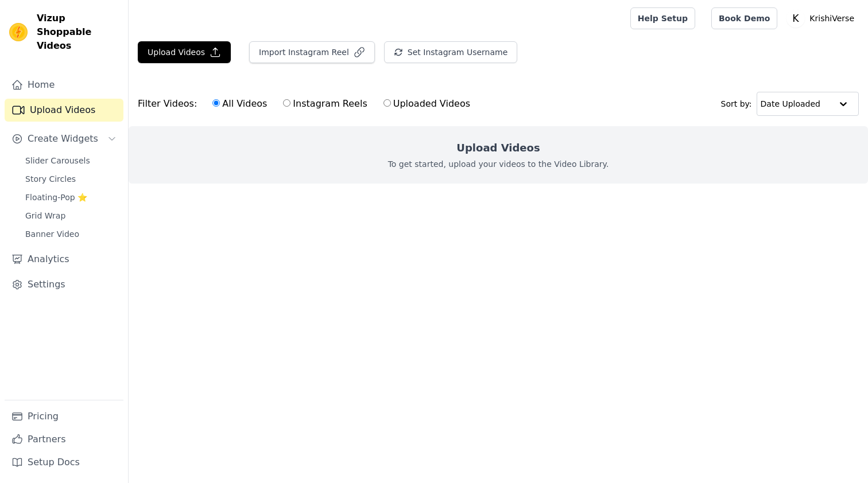 The image size is (868, 483). What do you see at coordinates (744, 18) in the screenshot?
I see `a: Book Demo` at bounding box center [744, 18].